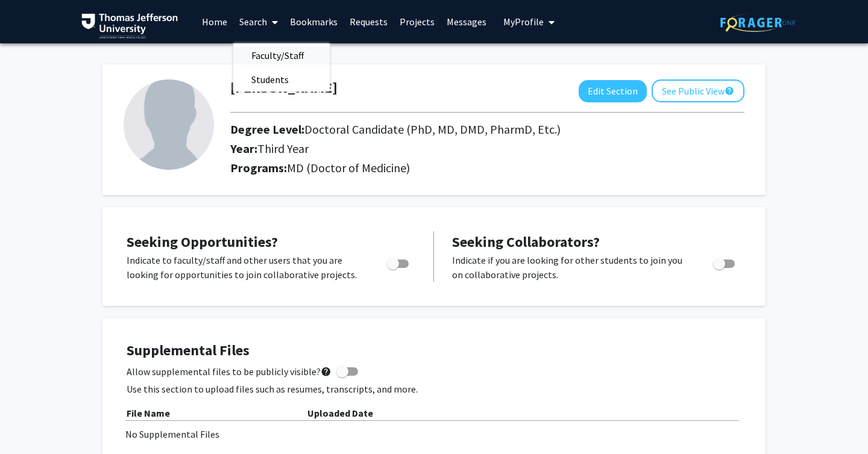 This screenshot has width=868, height=454. What do you see at coordinates (214, 21) in the screenshot?
I see `a: Home` at bounding box center [214, 21].